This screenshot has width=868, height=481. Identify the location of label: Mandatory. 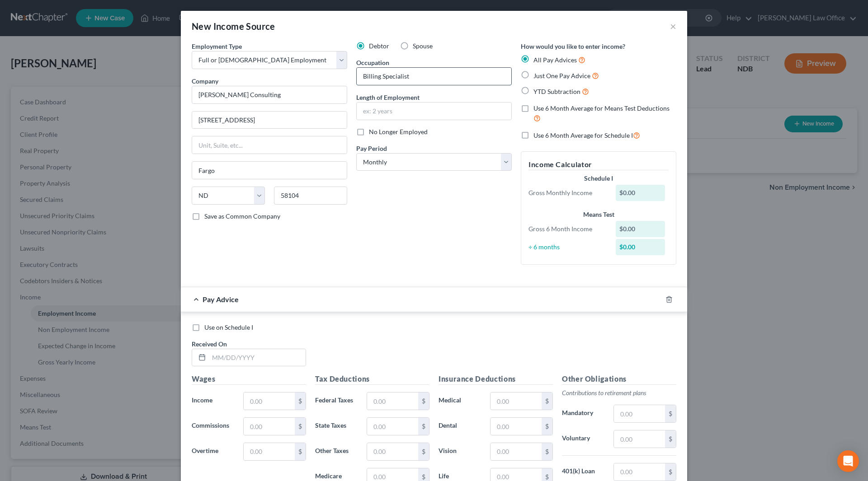
(583, 413).